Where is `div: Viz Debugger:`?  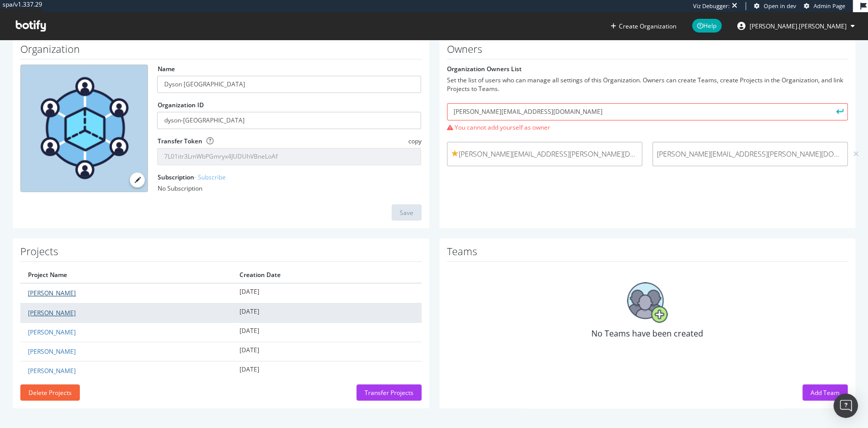
div: Viz Debugger: is located at coordinates (711, 6).